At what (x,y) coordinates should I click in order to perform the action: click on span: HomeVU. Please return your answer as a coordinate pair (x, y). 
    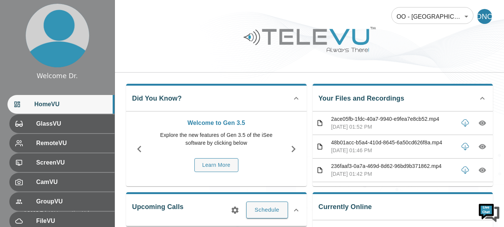
    Looking at the image, I should click on (71, 104).